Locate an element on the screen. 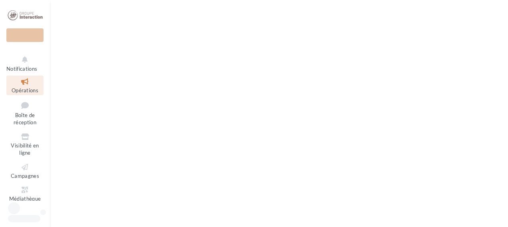  a: Médiathèque is located at coordinates (25, 193).